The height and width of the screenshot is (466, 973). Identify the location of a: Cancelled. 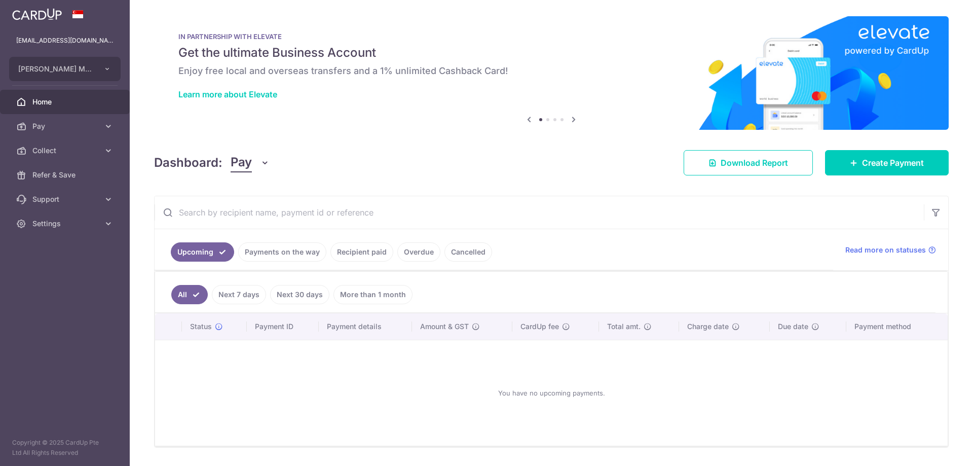
(468, 252).